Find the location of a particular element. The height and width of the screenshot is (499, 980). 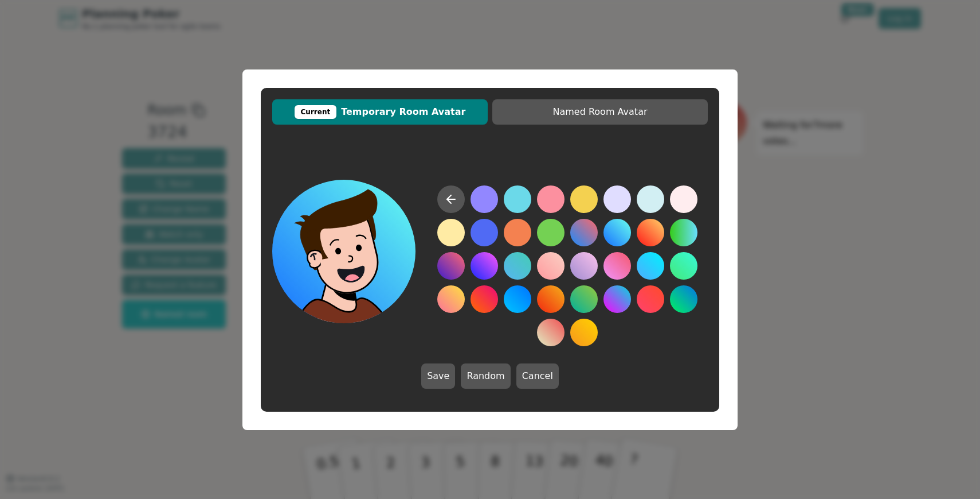

div: Current is located at coordinates (316, 112).